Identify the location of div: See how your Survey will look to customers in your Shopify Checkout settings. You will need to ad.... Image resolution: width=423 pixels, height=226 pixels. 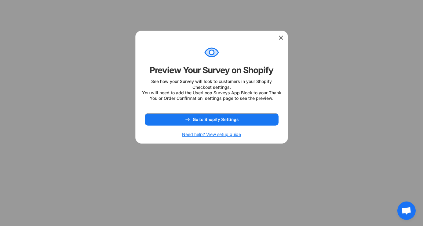
(212, 90).